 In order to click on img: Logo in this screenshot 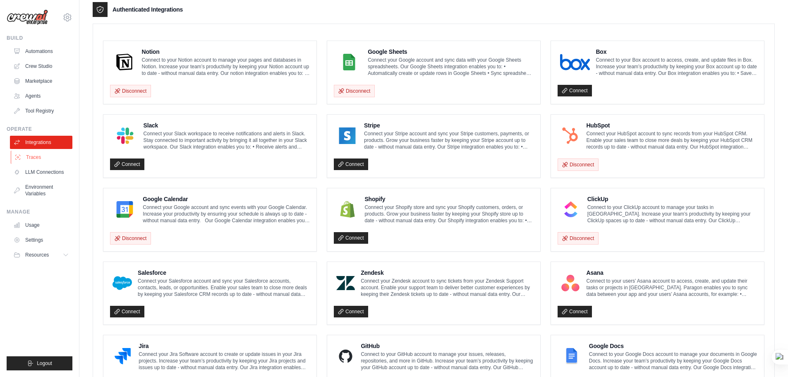, I will do `click(27, 17)`.